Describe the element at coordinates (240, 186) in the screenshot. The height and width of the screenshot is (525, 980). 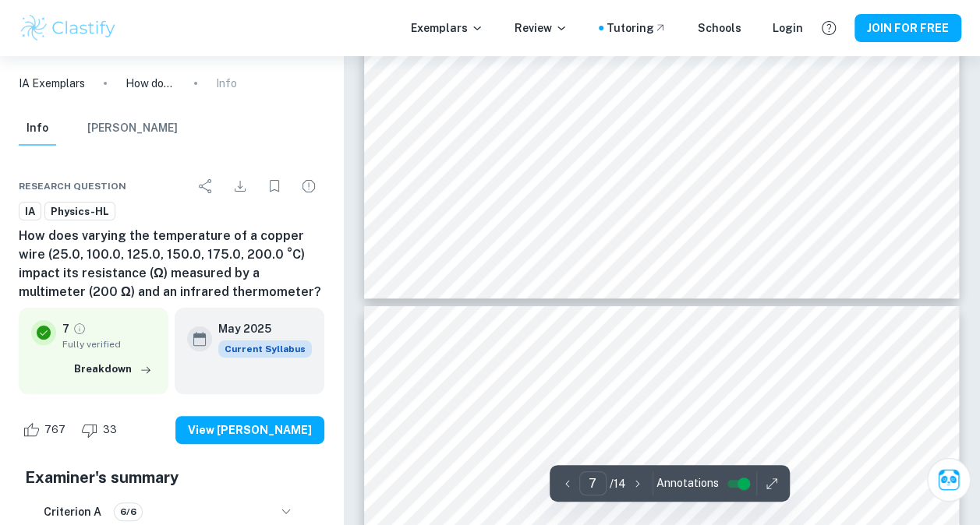
I see `div: Download` at that location.